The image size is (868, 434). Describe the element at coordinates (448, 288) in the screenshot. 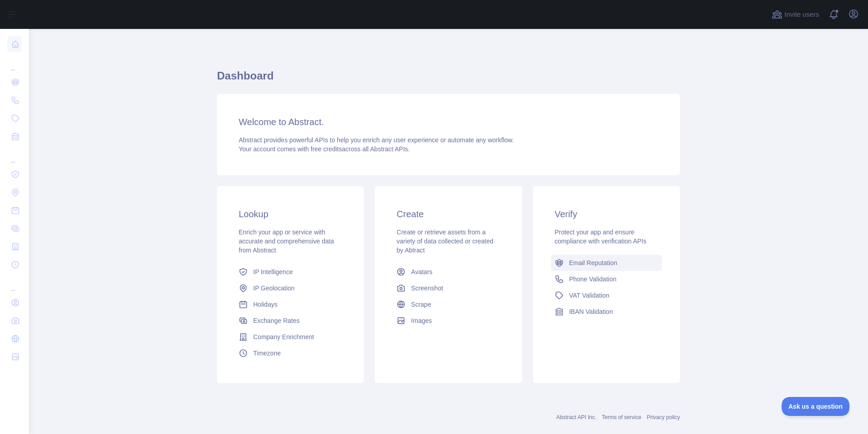

I see `a: Screenshot` at that location.